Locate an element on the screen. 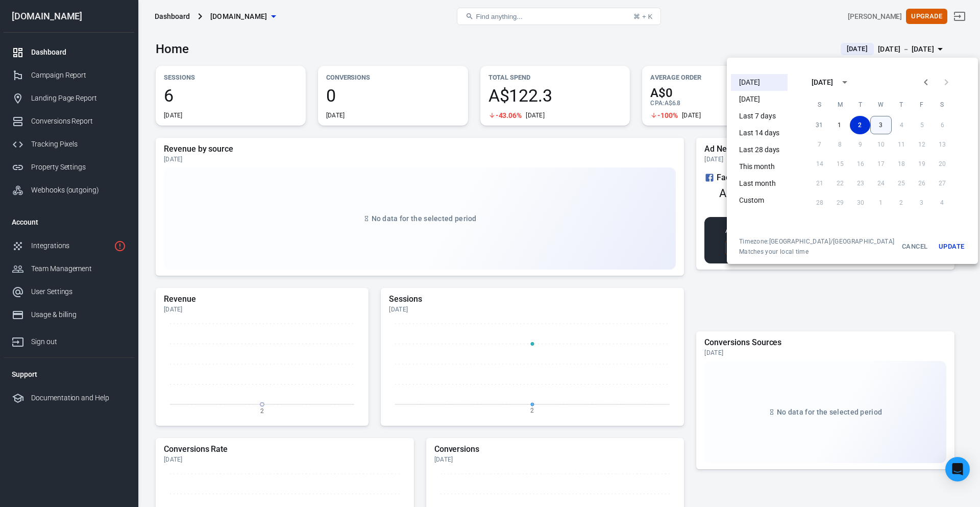 This screenshot has width=980, height=507. span: Saturday is located at coordinates (943, 105).